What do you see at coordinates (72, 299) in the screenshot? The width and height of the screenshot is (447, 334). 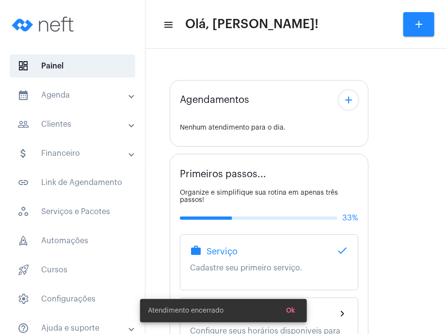 I see `span: Configurações` at bounding box center [72, 299].